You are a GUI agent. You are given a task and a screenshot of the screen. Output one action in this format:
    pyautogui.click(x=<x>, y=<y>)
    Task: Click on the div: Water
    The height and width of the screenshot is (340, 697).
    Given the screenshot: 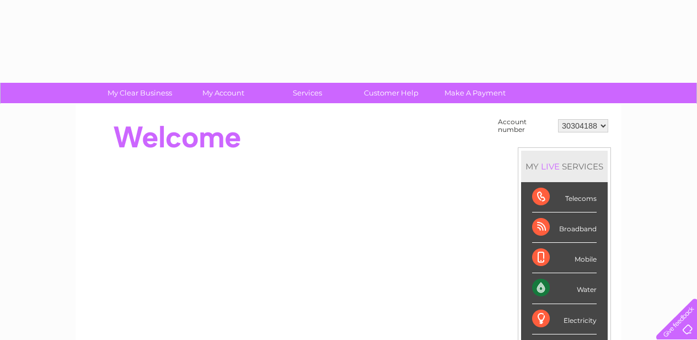 What is the action you would take?
    pyautogui.click(x=564, y=288)
    